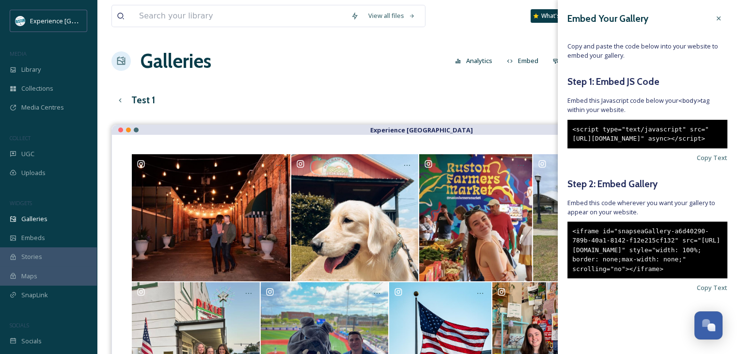  Describe the element at coordinates (20, 138) in the screenshot. I see `span: COLLECT` at that location.